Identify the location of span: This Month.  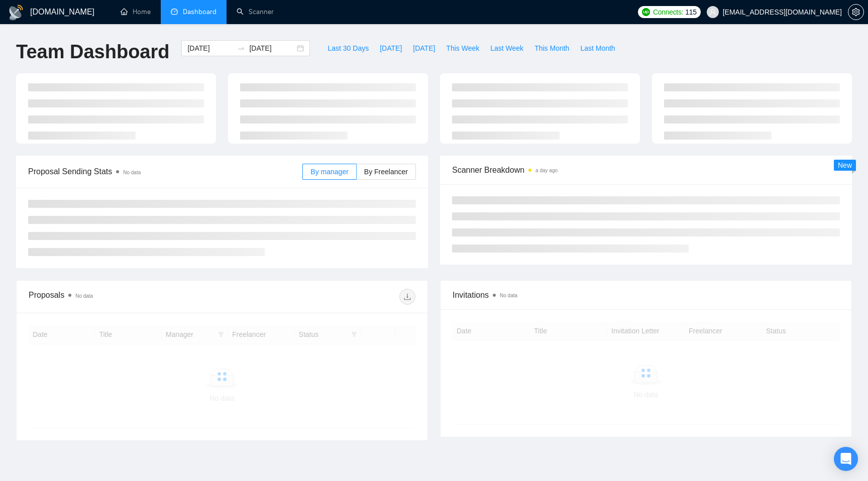
(551, 48).